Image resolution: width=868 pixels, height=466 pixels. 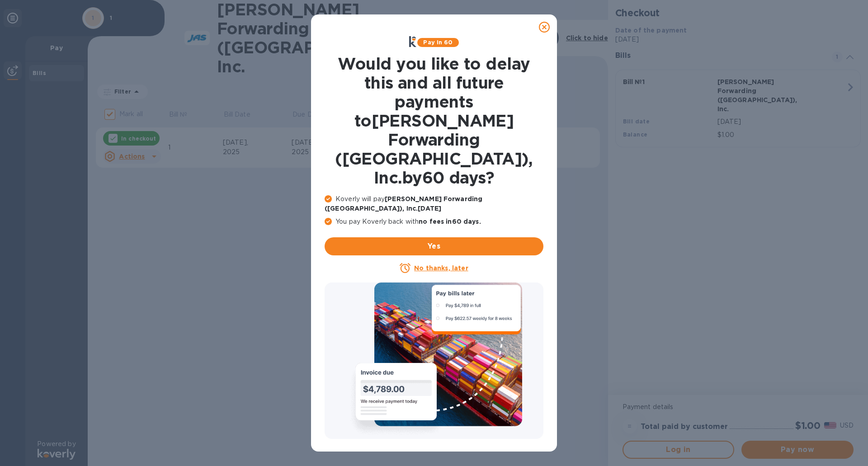 I want to click on span: Yes, so click(x=434, y=246).